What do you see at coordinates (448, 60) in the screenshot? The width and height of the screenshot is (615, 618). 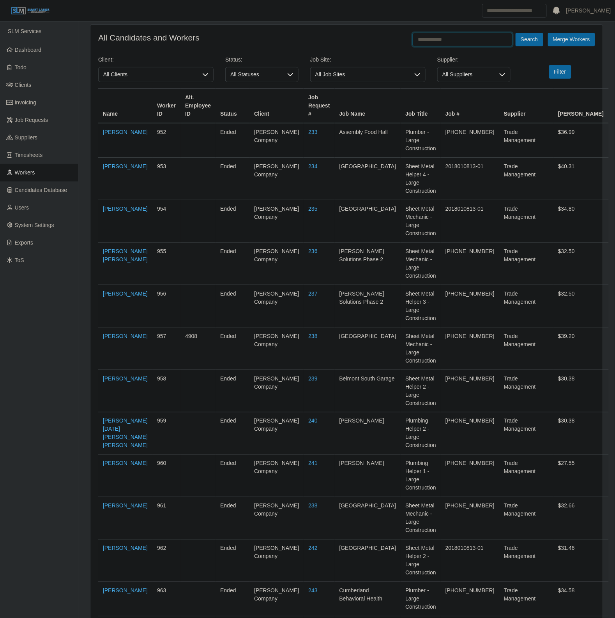 I see `label: Supplier:` at bounding box center [448, 60].